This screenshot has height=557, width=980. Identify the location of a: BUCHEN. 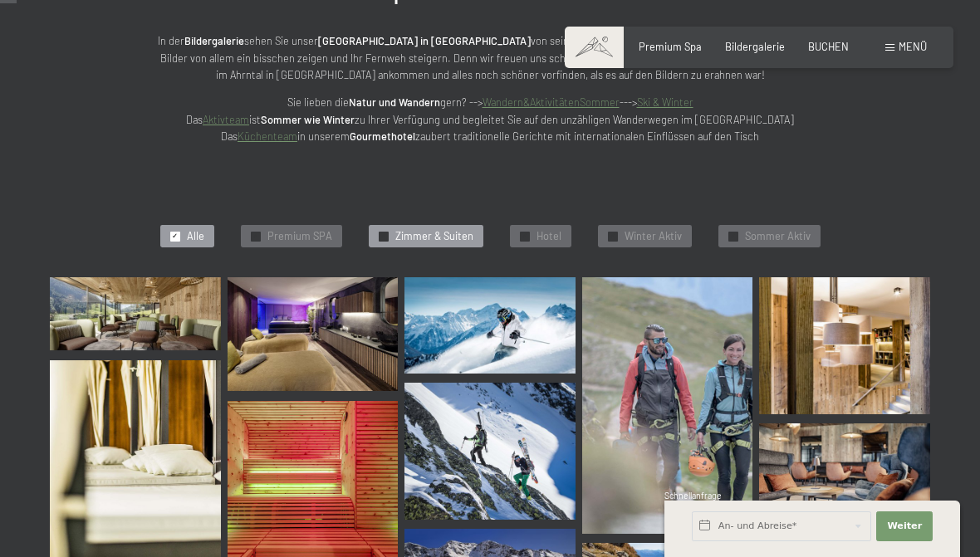
(829, 47).